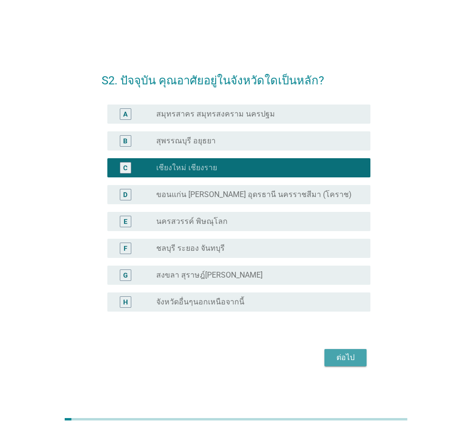 The width and height of the screenshot is (472, 431). What do you see at coordinates (345, 357) in the screenshot?
I see `div: ต่อไป` at bounding box center [345, 357].